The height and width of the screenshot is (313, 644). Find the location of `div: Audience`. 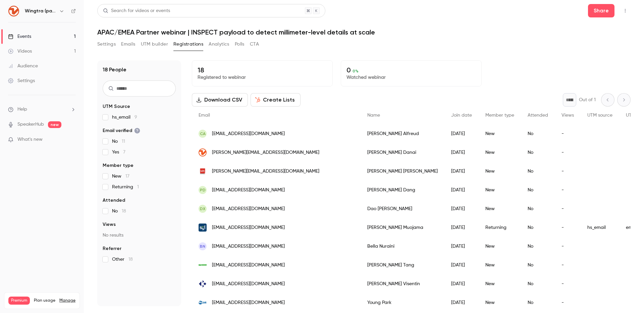

div: Audience is located at coordinates (23, 66).